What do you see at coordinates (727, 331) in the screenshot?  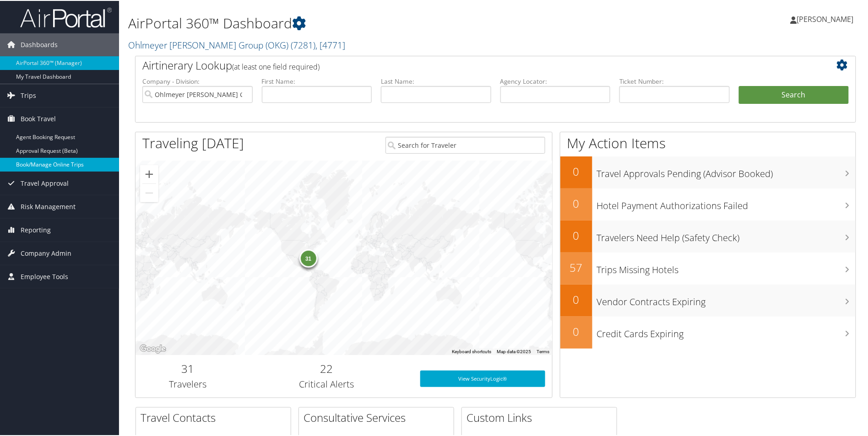 I see `h3: Credit Cards Expiring` at bounding box center [727, 331].